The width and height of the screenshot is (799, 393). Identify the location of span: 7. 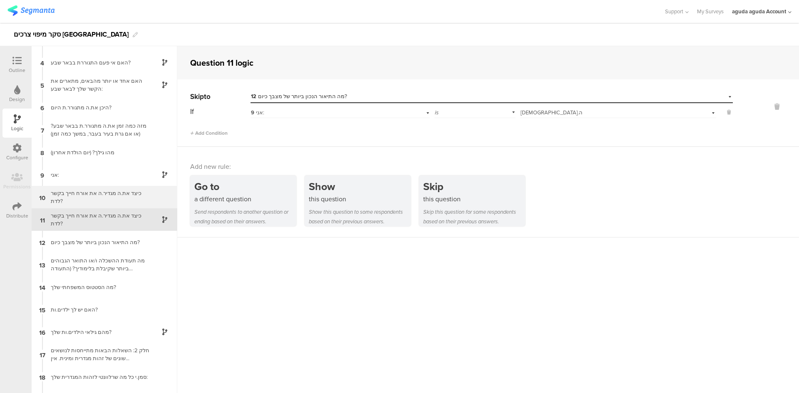
(42, 130).